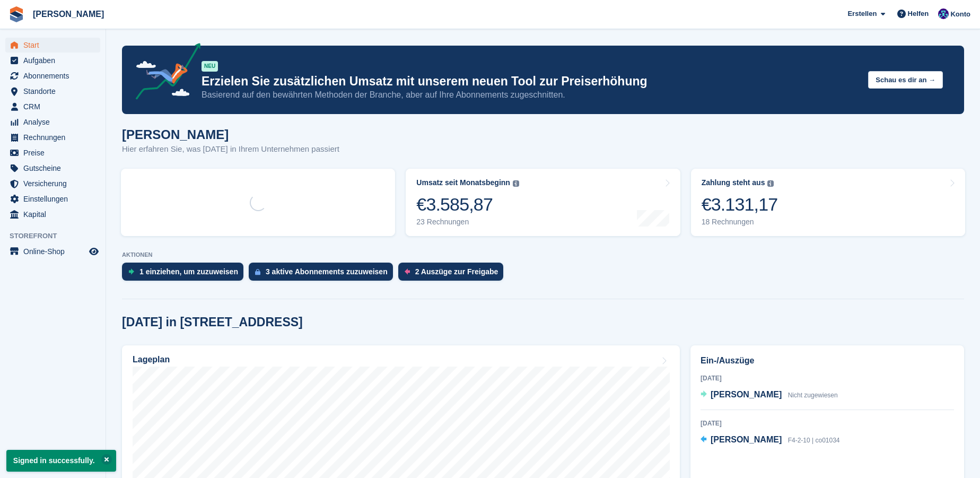 This screenshot has width=980, height=478. Describe the element at coordinates (55, 137) in the screenshot. I see `span: Rechnungen` at that location.